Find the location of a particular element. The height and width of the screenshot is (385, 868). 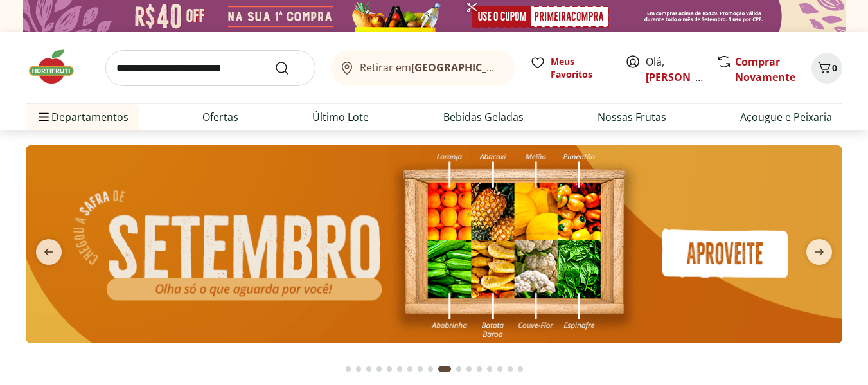

button: Go to page 11 from fs-carousel is located at coordinates (459, 369).